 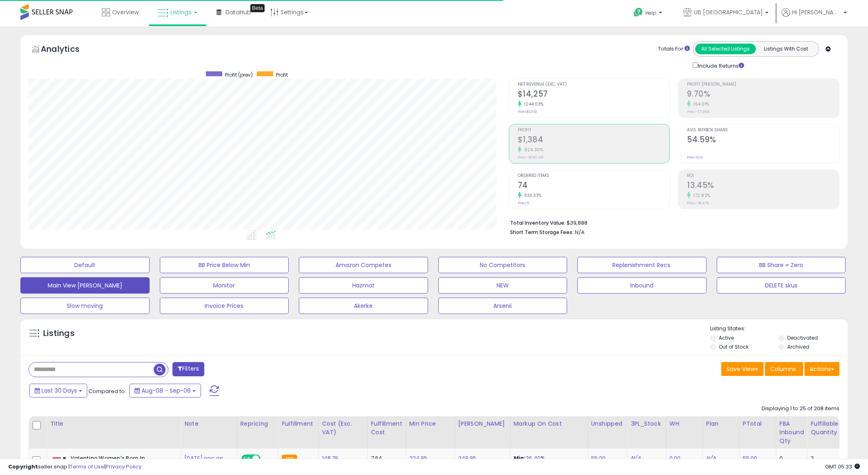 What do you see at coordinates (257, 8) in the screenshot?
I see `div: Tooltip anchor` at bounding box center [257, 8].